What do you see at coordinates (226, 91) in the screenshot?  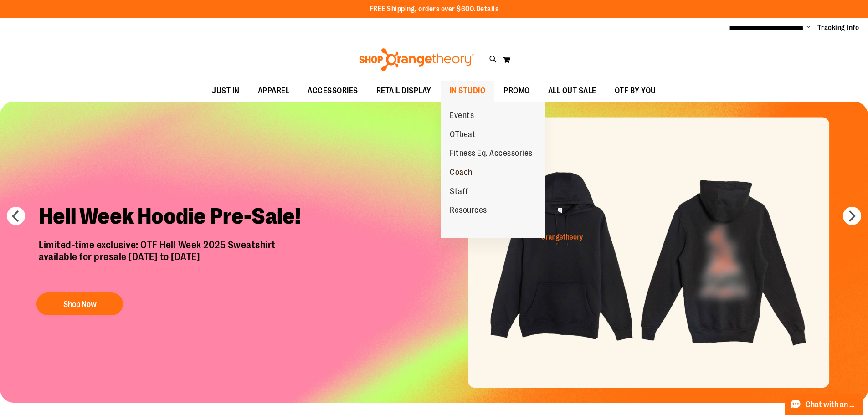 I see `span: JUST IN` at bounding box center [226, 91].